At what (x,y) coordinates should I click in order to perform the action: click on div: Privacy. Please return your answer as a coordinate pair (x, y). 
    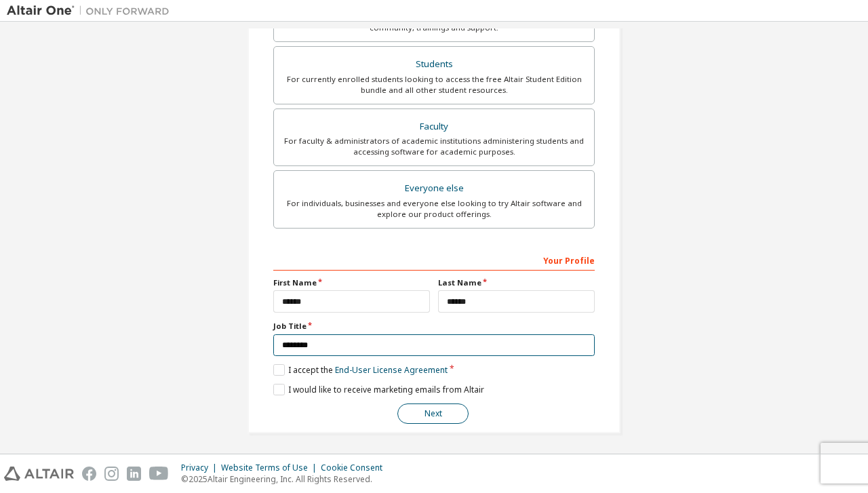
    Looking at the image, I should click on (200, 468).